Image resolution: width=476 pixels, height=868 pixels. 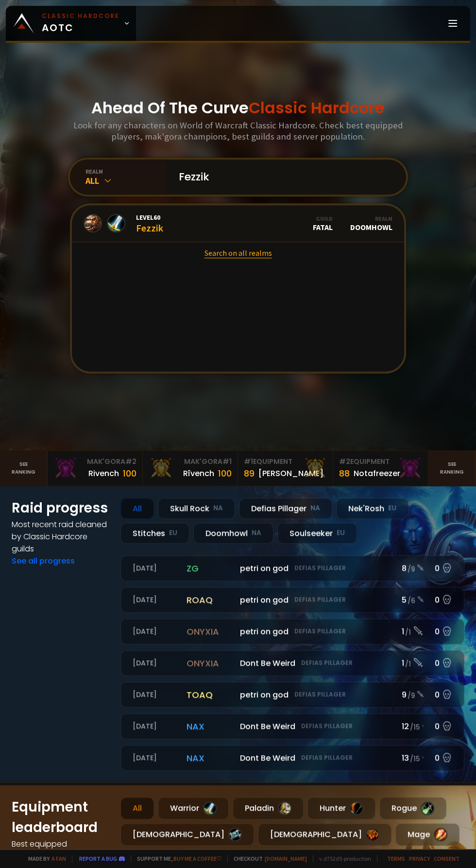 What do you see at coordinates (238, 223) in the screenshot?
I see `a: Level60FezzikGuildFatalRealmDoomhowl` at bounding box center [238, 223].